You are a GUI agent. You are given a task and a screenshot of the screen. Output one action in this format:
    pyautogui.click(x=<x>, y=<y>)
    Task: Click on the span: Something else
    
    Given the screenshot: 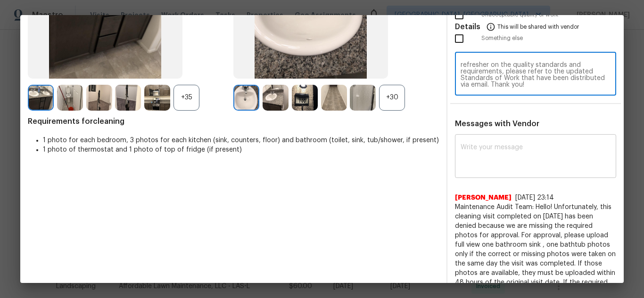 What is the action you would take?
    pyautogui.click(x=549, y=38)
    